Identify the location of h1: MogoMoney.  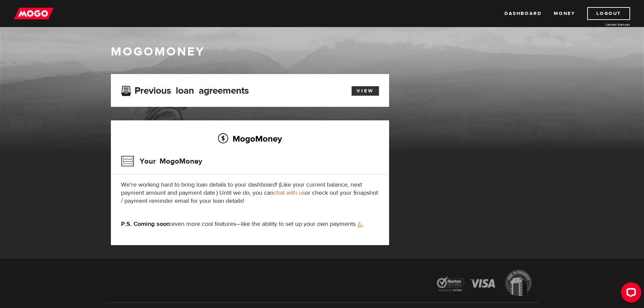
(322, 52).